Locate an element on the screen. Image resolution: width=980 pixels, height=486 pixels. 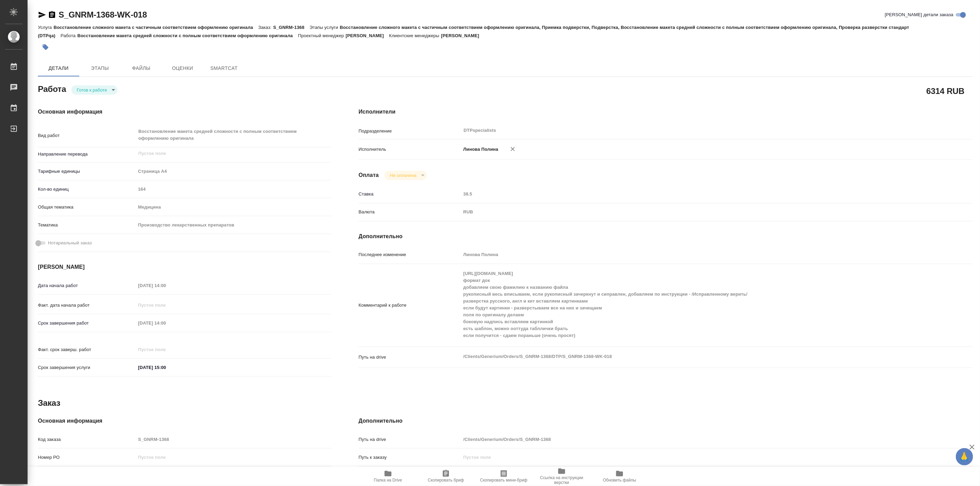
button: Готов к работе is located at coordinates (92, 90).